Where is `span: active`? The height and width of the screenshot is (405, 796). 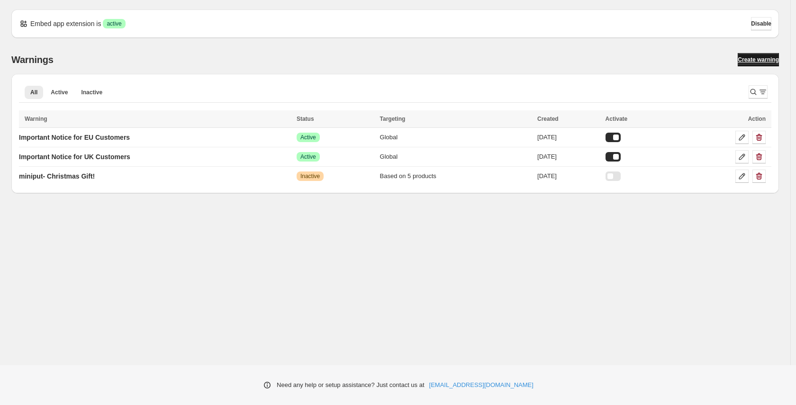 span: active is located at coordinates (114, 24).